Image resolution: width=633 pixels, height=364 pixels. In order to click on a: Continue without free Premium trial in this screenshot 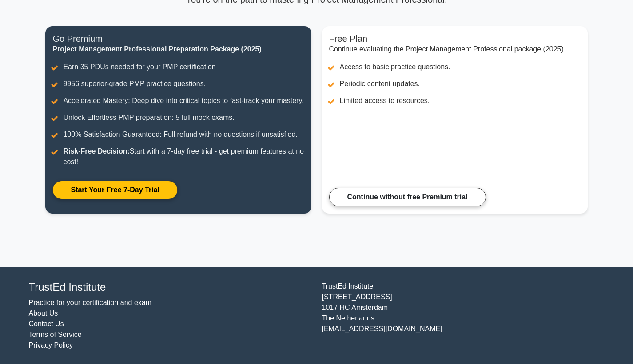, I will do `click(407, 197)`.